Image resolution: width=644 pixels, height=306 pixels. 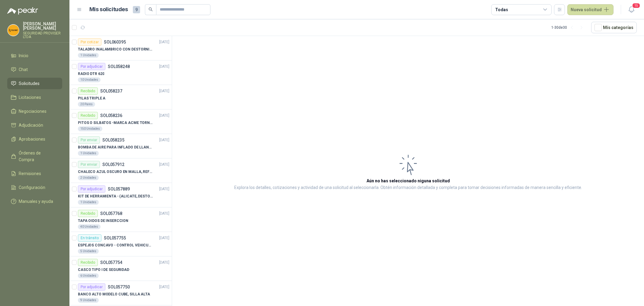 What do you see at coordinates (89, 80) in the screenshot?
I see `div: 10 Unidades` at bounding box center [89, 80].